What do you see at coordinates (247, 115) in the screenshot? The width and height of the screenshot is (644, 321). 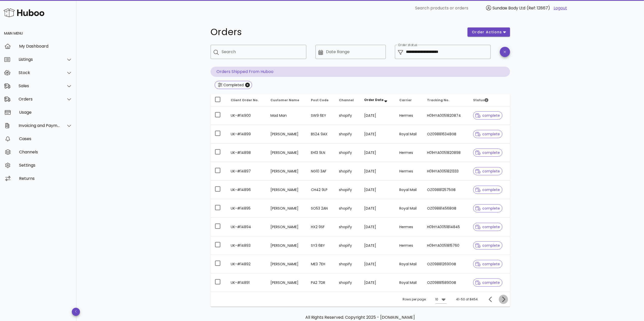 I see `td: UK-#14900` at bounding box center [247, 115].